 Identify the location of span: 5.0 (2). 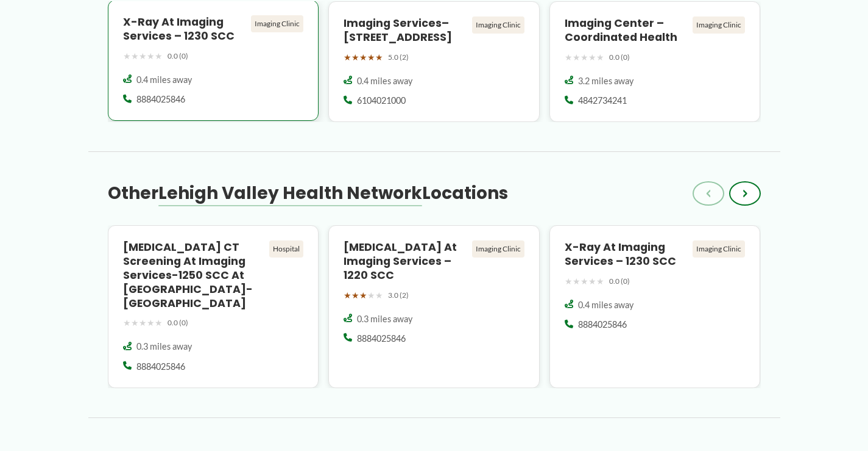
(399, 57).